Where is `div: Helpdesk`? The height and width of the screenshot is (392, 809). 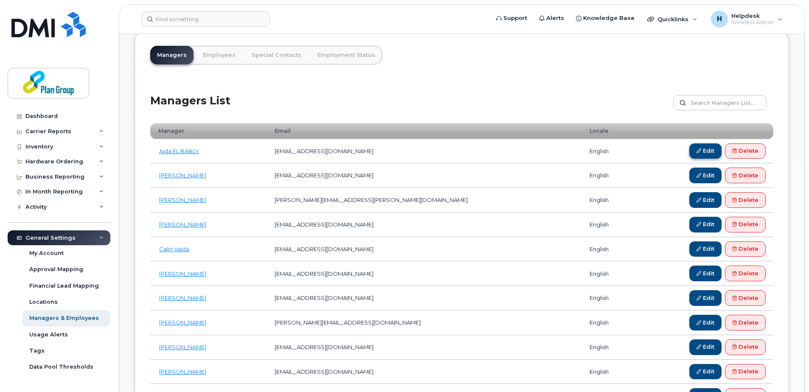
div: Helpdesk is located at coordinates (746, 19).